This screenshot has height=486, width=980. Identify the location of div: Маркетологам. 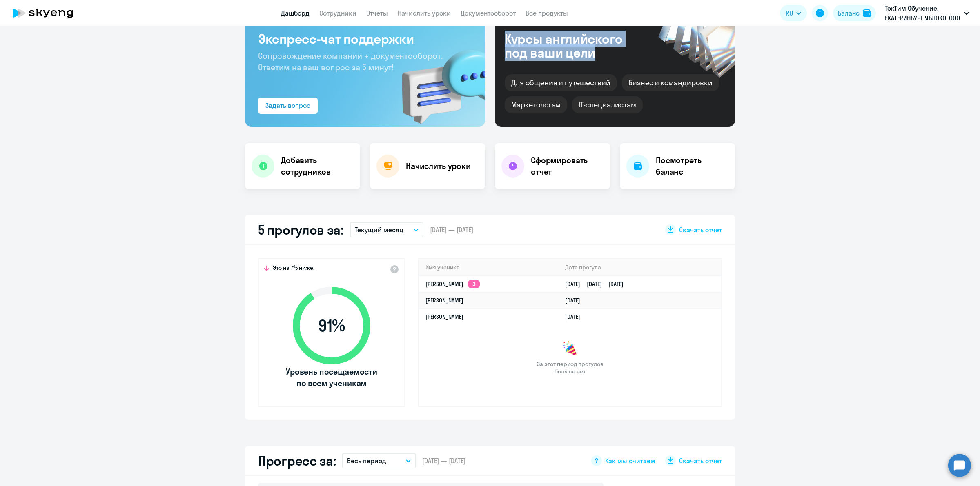
(536, 105).